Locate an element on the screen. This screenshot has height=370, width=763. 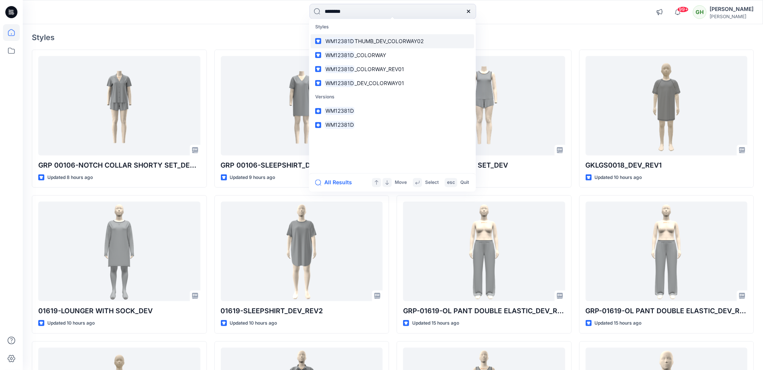
a: GRP-01619-OL PANT DOUBLE ELASTIC_DEV_REV2 is located at coordinates (666, 251).